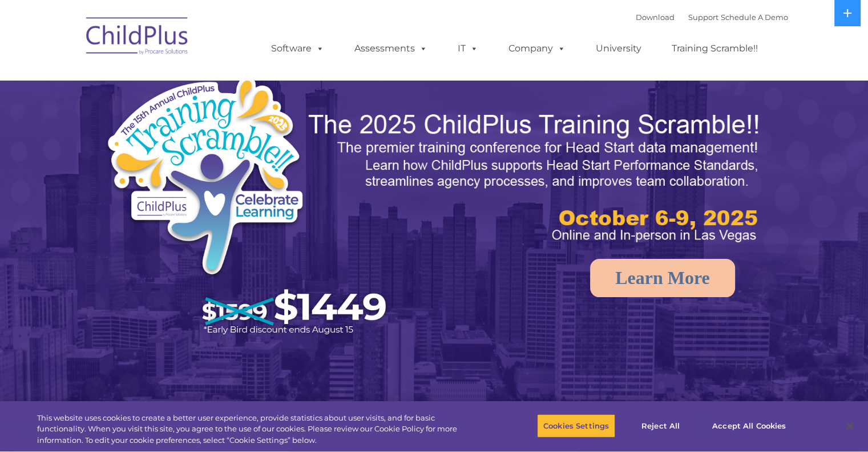  I want to click on button: Reject All, so click(660, 426).